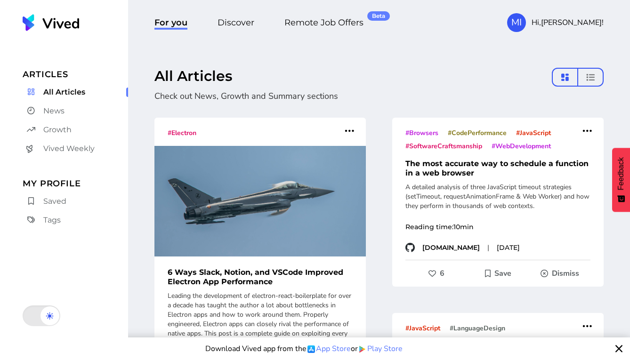  I want to click on a: Remote Job OffersBeta, so click(324, 23).